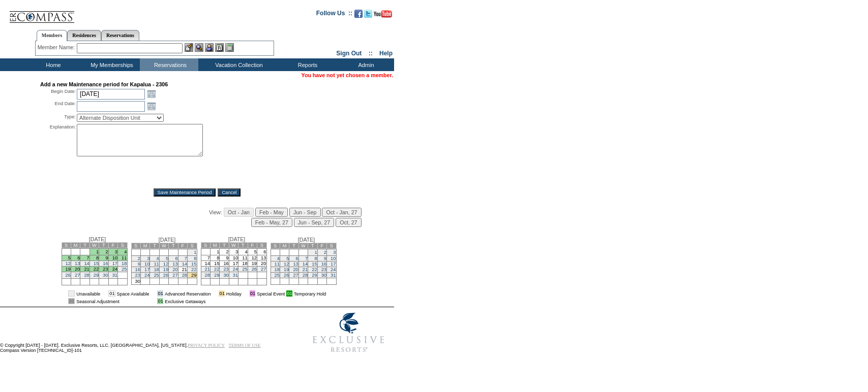 Image resolution: width=868 pixels, height=392 pixels. I want to click on a: 31, so click(235, 276).